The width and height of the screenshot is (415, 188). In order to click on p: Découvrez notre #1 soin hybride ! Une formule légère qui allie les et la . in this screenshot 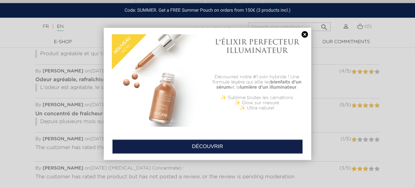, I will do `click(257, 82)`.